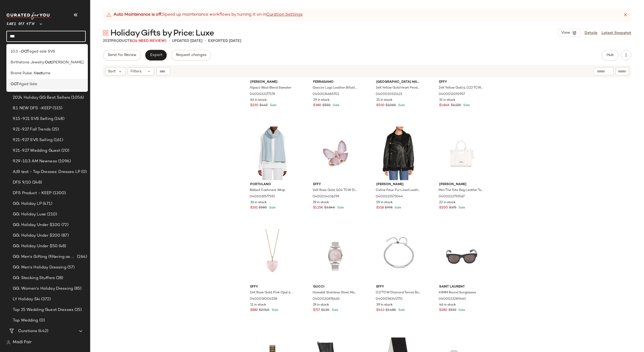 The image size is (644, 352). Describe the element at coordinates (122, 55) in the screenshot. I see `span: Send for Review` at that location.